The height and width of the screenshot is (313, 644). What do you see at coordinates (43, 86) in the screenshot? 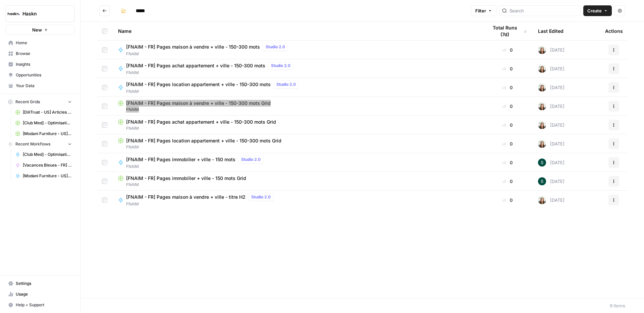
I see `span: Your Data` at bounding box center [43, 86].